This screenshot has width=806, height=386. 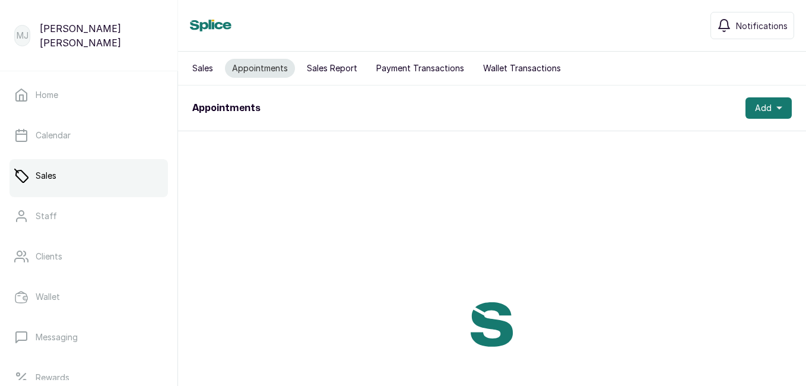 What do you see at coordinates (56, 337) in the screenshot?
I see `p: Messaging` at bounding box center [56, 337].